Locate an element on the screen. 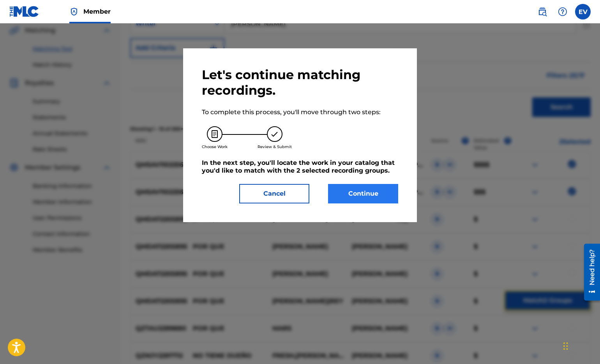  img: MLC Logo is located at coordinates (24, 11).